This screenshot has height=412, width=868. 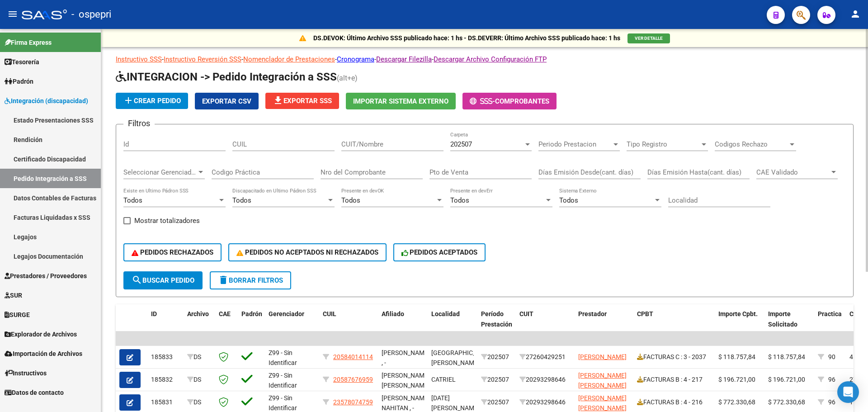 I want to click on span: INTEGRACION -> Pedido Integración a SSS, so click(x=226, y=77).